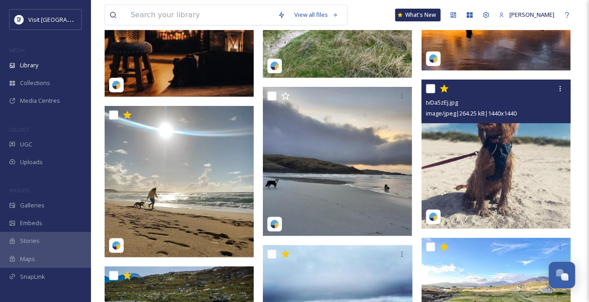 This screenshot has width=589, height=302. I want to click on div: What's New, so click(418, 15).